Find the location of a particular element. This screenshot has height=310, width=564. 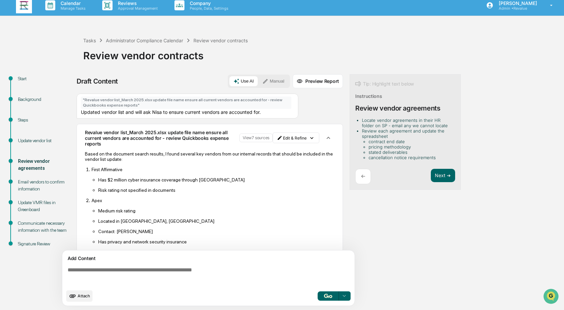

div: Administrator Compliance Calendar is located at coordinates (144, 40).